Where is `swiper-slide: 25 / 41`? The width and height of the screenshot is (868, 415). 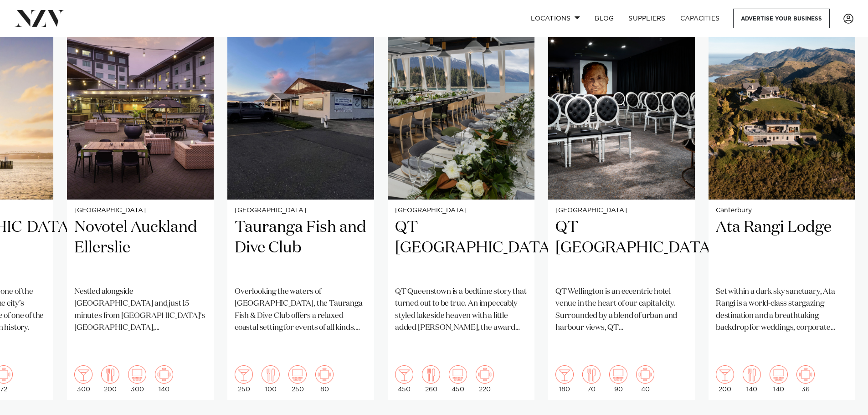 swiper-slide: 25 / 41 is located at coordinates (461, 201).